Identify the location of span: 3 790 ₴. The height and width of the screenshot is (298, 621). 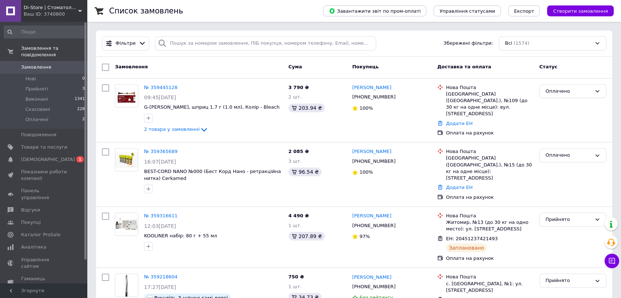
(299, 87).